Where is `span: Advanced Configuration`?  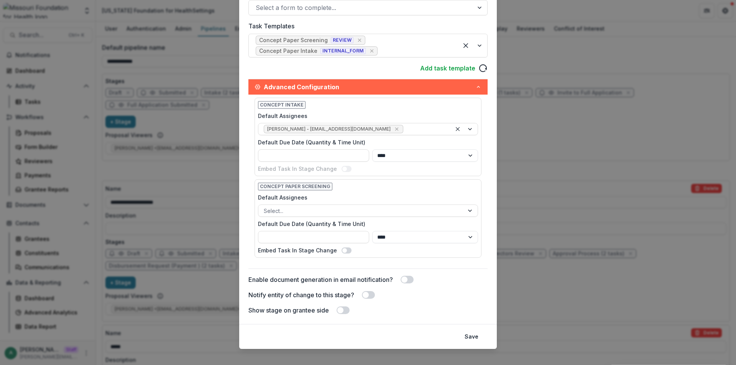 span: Advanced Configuration is located at coordinates (369, 87).